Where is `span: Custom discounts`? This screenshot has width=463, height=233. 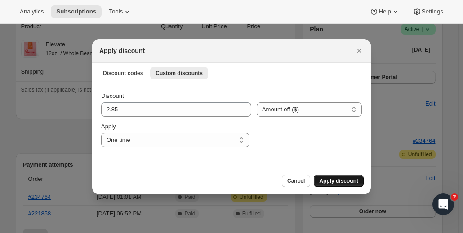 span: Custom discounts is located at coordinates (179, 73).